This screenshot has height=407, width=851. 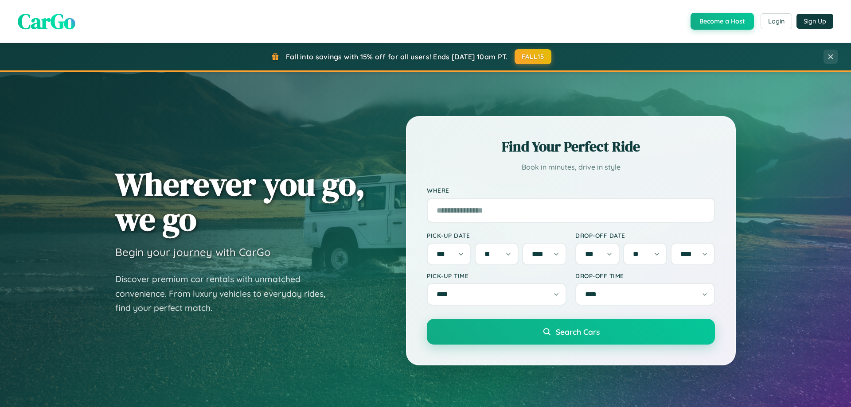 What do you see at coordinates (571, 191) in the screenshot?
I see `label: Where` at bounding box center [571, 191].